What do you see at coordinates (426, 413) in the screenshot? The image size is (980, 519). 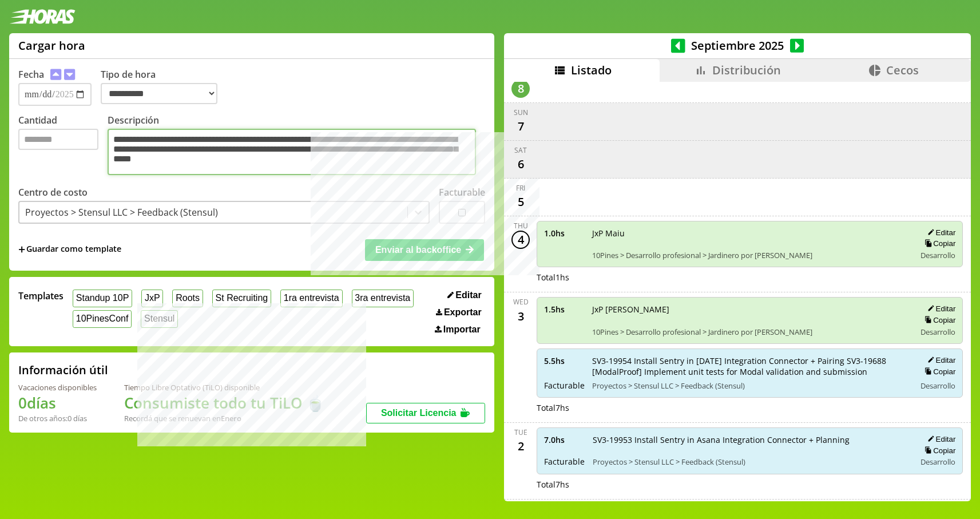 I see `button: Solicitar Licencia` at bounding box center [426, 413].